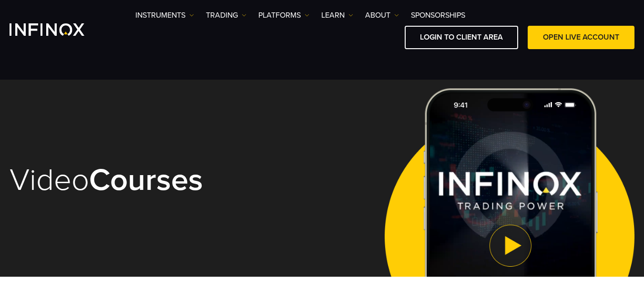 This screenshot has width=644, height=302. What do you see at coordinates (181, 180) in the screenshot?
I see `h1: Video` at bounding box center [181, 180].